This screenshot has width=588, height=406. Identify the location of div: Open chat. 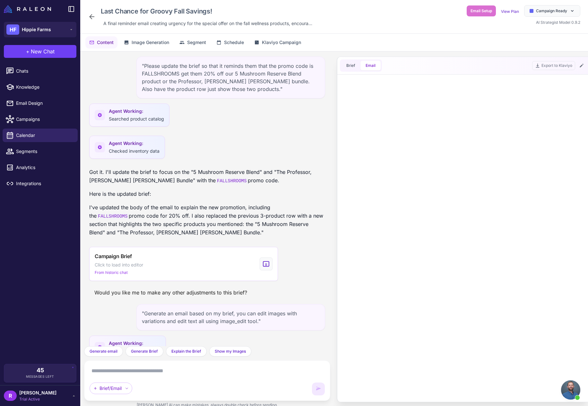
(571, 390).